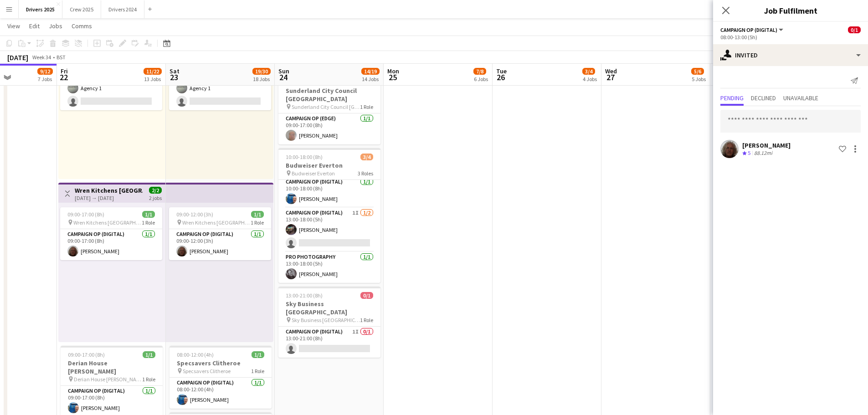 The height and width of the screenshot is (415, 868). Describe the element at coordinates (371, 71) in the screenshot. I see `span: 14/19` at that location.